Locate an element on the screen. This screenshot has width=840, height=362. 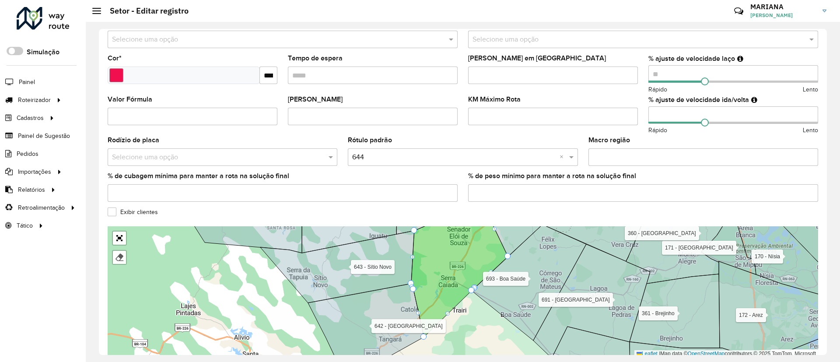
a: Leaflet is located at coordinates (647, 354).